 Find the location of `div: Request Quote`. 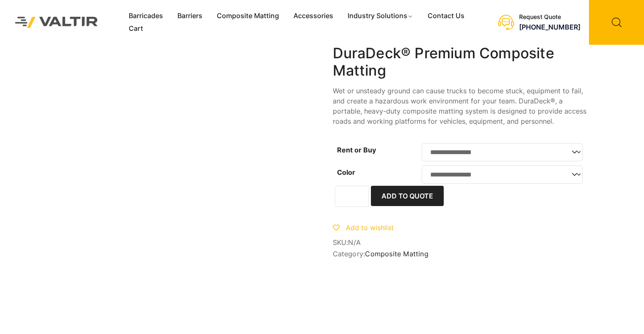

div: Request Quote is located at coordinates (550, 17).